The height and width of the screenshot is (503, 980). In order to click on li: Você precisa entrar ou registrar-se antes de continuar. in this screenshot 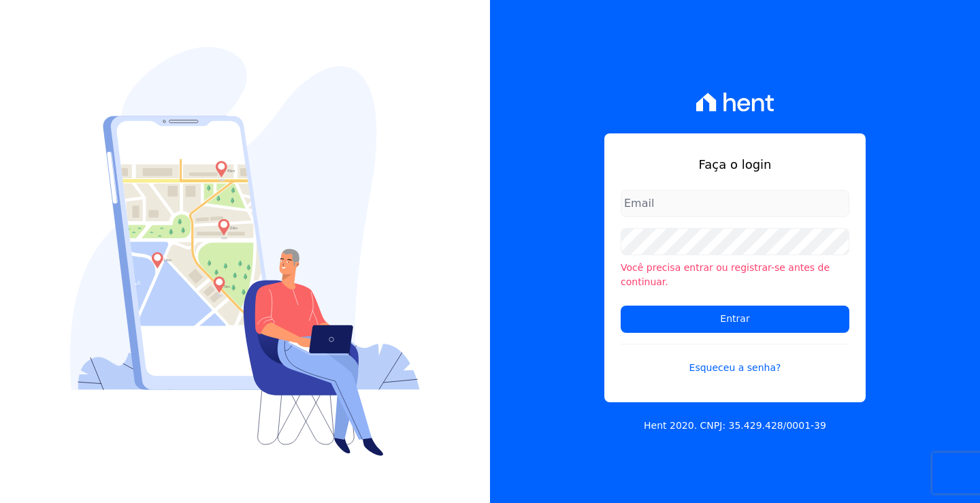, I will do `click(735, 275)`.